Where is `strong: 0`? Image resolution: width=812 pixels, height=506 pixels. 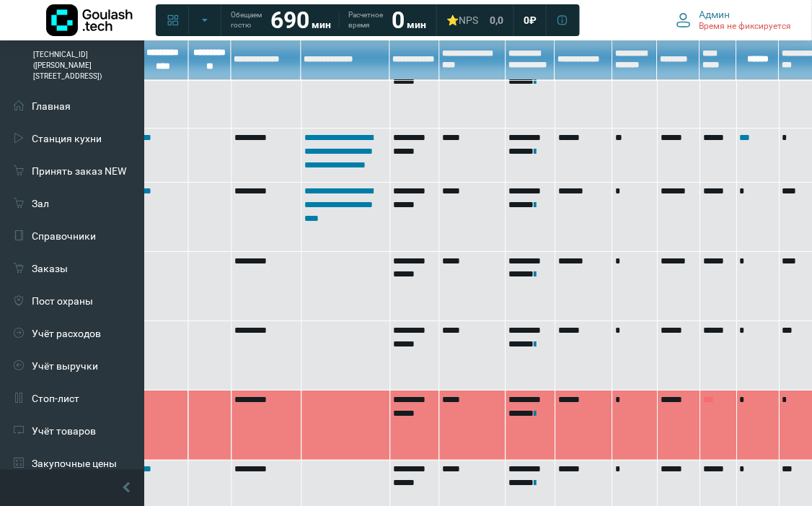 strong: 0 is located at coordinates (398, 20).